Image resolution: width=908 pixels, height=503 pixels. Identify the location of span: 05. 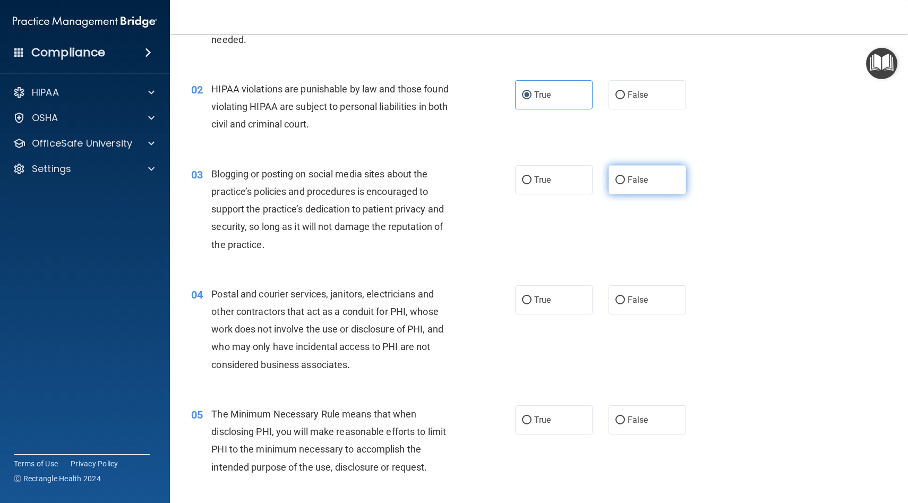
(197, 415).